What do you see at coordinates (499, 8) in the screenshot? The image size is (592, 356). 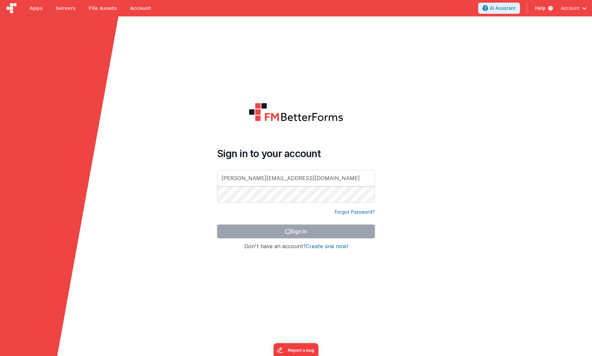 I see `button: AI Assistant` at bounding box center [499, 8].